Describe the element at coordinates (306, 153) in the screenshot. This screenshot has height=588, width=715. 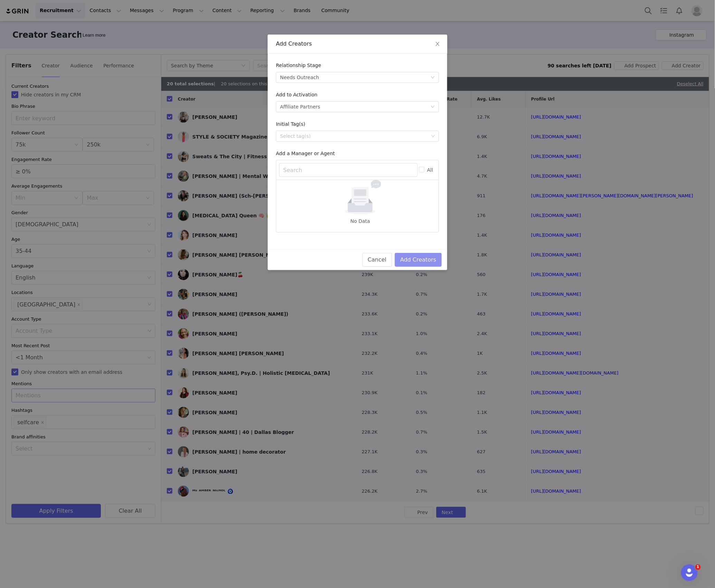
I see `label: Add a Manager or Agent` at that location.